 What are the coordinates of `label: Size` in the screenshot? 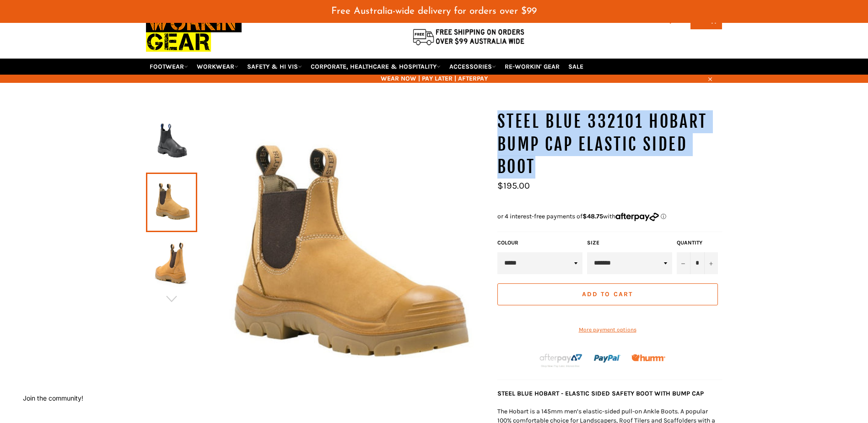 It's located at (629, 242).